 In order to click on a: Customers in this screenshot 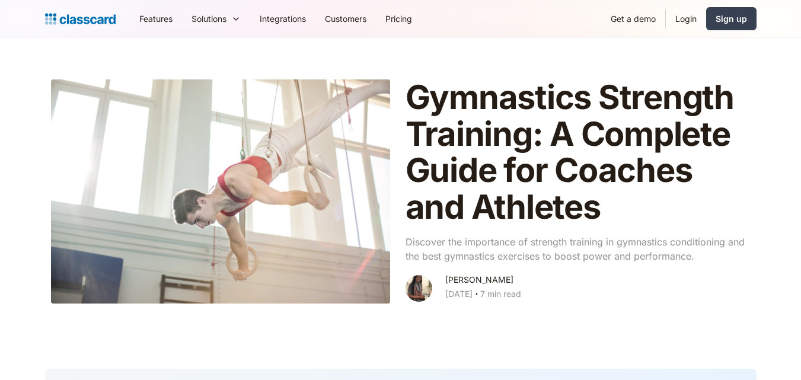, I will do `click(346, 18)`.